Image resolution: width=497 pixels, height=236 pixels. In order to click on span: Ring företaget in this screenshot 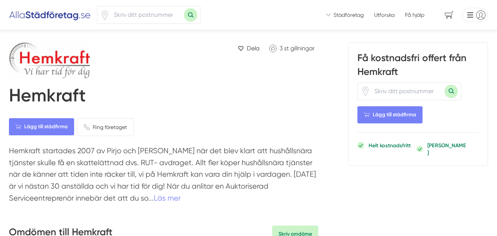, I will do `click(110, 127)`.